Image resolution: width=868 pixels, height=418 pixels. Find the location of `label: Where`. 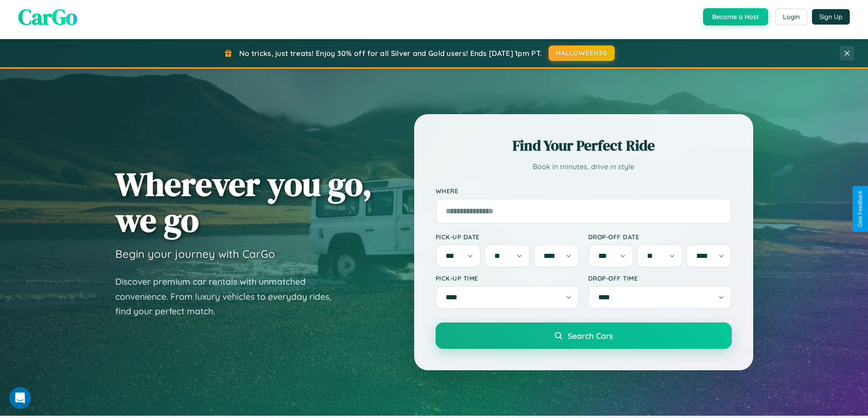

label: Where is located at coordinates (583, 190).